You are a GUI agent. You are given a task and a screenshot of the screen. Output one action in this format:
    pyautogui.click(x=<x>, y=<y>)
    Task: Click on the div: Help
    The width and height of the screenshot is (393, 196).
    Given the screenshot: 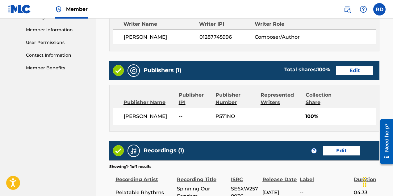 What is the action you would take?
    pyautogui.click(x=364, y=9)
    